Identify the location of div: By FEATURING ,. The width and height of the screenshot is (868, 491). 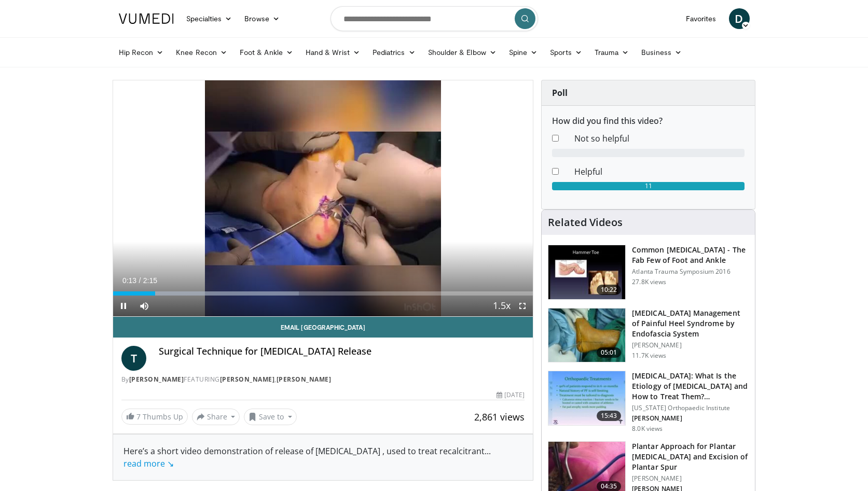
(323, 379).